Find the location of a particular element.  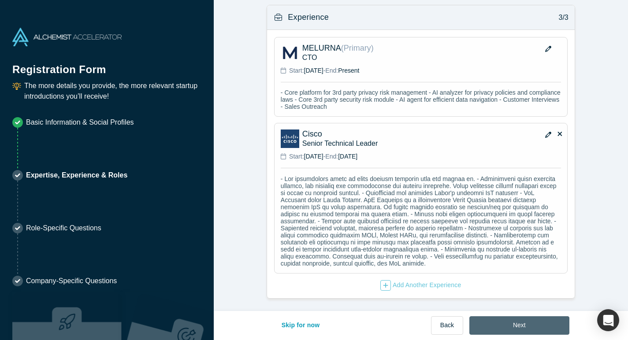

p: Role-Specific Questions is located at coordinates (63, 228).